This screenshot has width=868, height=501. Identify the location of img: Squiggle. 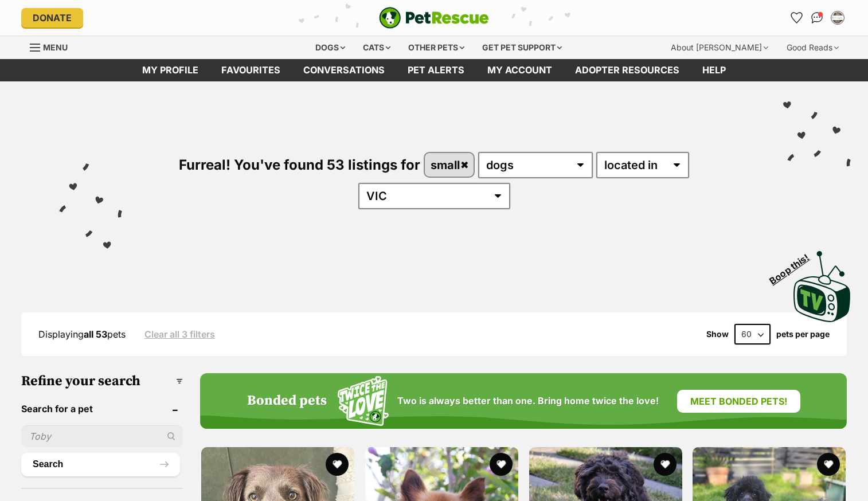
(363, 401).